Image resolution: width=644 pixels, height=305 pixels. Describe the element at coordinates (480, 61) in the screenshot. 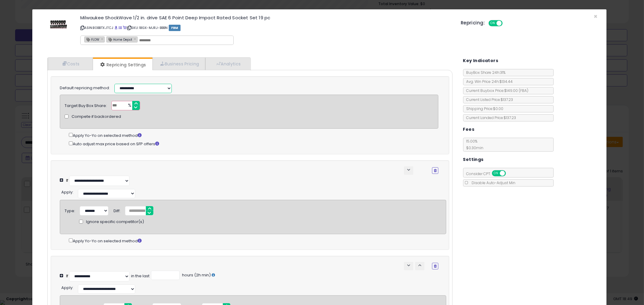

I see `h5: Key Indicators` at that location.